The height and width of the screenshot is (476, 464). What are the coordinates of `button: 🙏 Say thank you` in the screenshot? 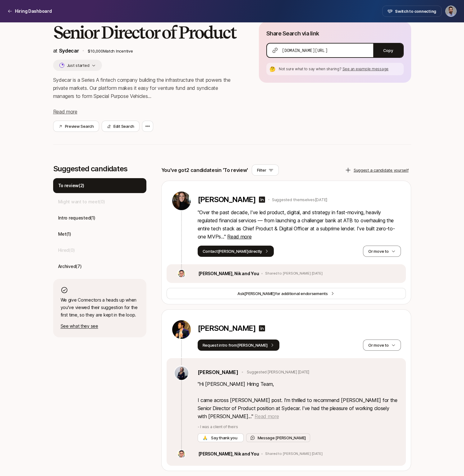 It's located at (221, 438).